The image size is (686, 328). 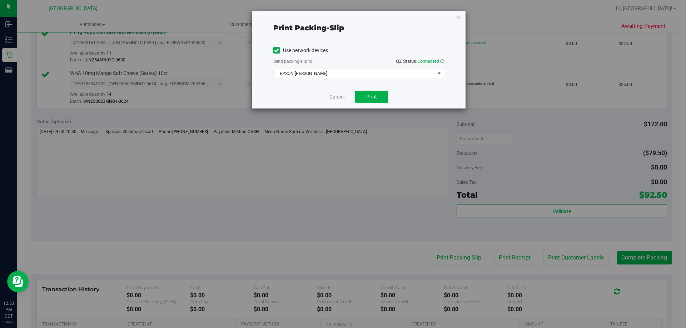 I want to click on span: select, so click(x=439, y=74).